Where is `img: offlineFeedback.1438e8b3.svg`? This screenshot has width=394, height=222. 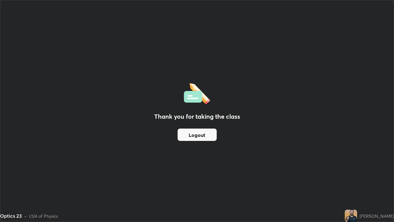
img: offlineFeedback.1438e8b3.svg is located at coordinates (197, 93).